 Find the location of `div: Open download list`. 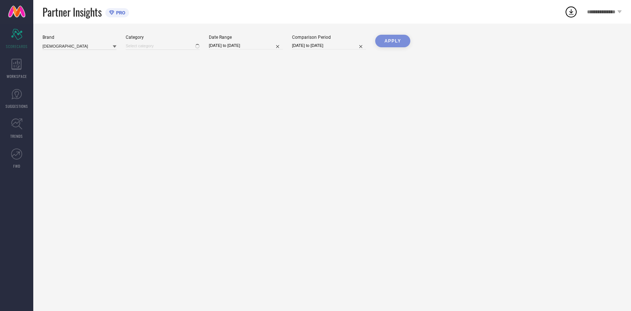

div: Open download list is located at coordinates (571, 12).